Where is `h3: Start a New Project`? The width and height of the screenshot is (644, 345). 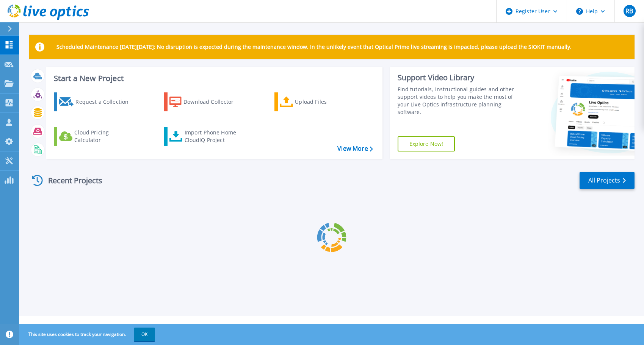 h3: Start a New Project is located at coordinates (213, 78).